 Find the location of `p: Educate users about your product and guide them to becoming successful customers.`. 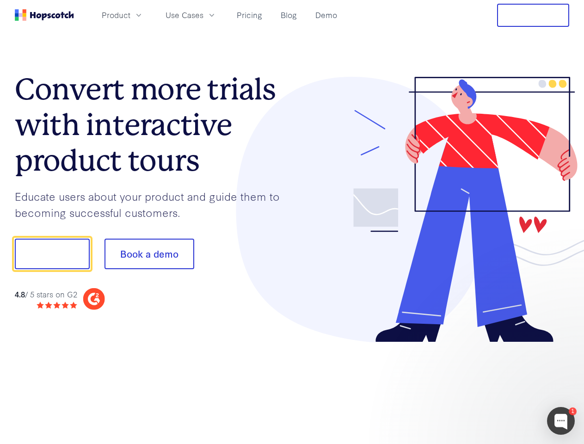

p: Educate users about your product and guide them to becoming successful customers. is located at coordinates (154, 204).